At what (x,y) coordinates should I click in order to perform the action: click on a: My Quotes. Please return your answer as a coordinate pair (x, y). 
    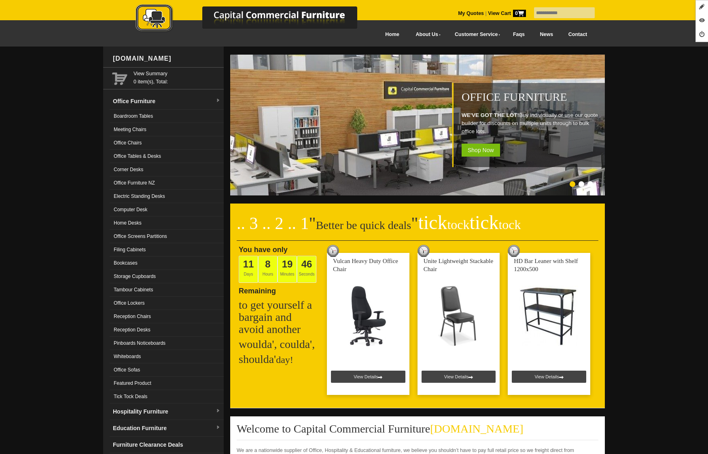
    Looking at the image, I should click on (471, 13).